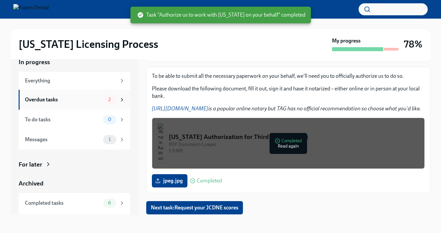  Describe the element at coordinates (288, 92) in the screenshot. I see `p: Please download the following document, fill it out, sign it and have it notarized – either onlin...` at that location.